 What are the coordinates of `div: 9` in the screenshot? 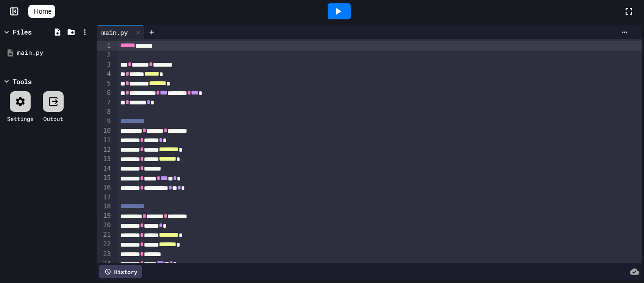 It's located at (104, 121).